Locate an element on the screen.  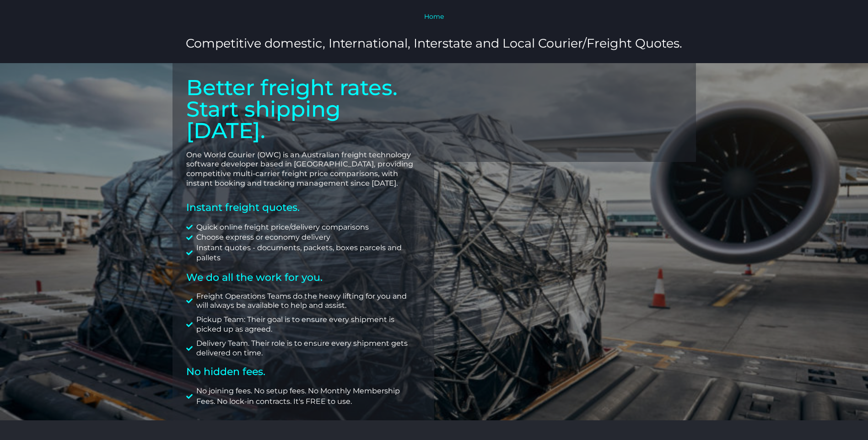
span: Instant quotes - documents, packets, boxes parcels and pallets is located at coordinates (307, 253).